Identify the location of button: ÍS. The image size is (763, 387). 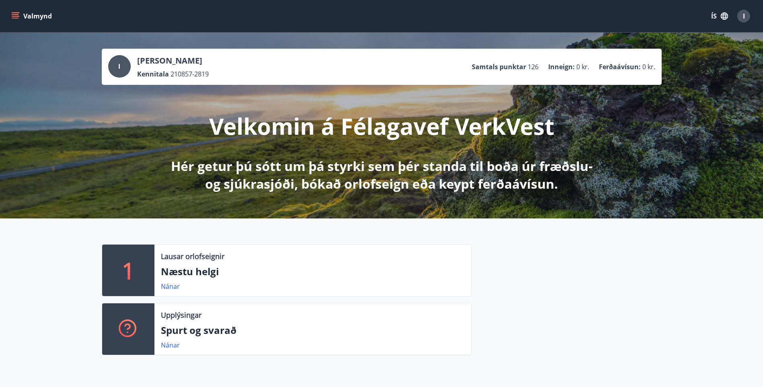
(720, 16).